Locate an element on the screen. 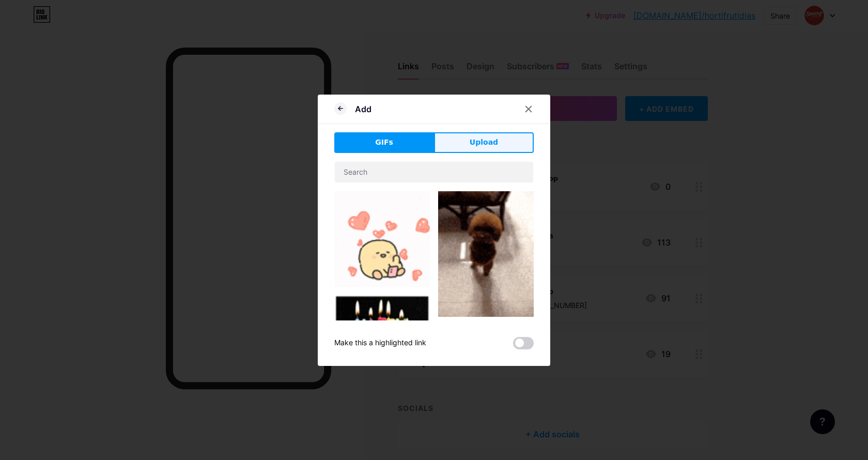 The image size is (868, 460). span: GIFs is located at coordinates (384, 142).